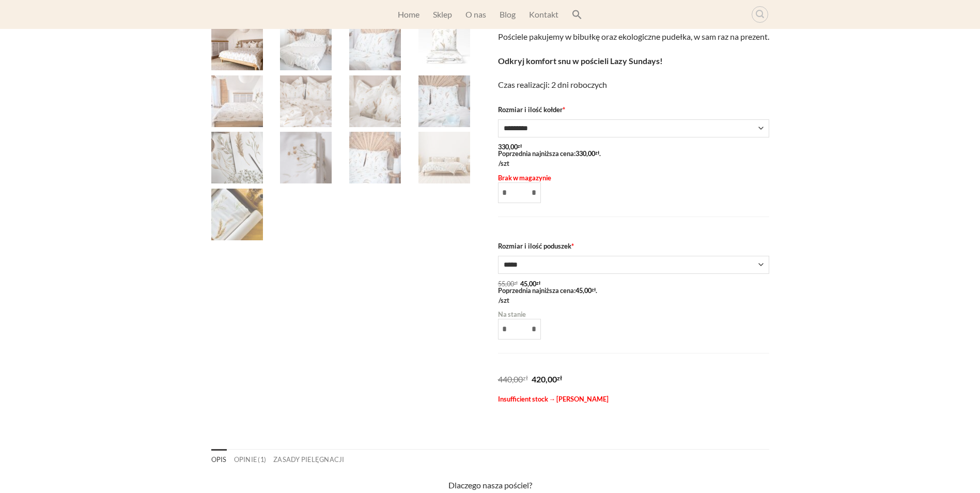 This screenshot has height=493, width=980. Describe the element at coordinates (409, 15) in the screenshot. I see `a: Home` at that location.